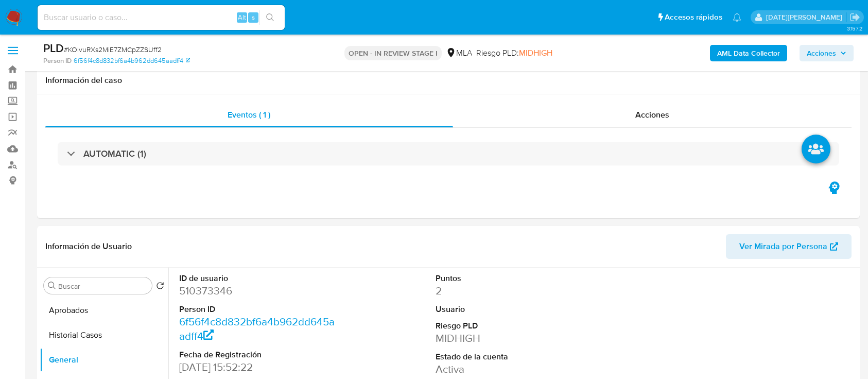 The image size is (868, 379). What do you see at coordinates (516, 357) in the screenshot?
I see `dt: Estado de la cuenta` at bounding box center [516, 357].